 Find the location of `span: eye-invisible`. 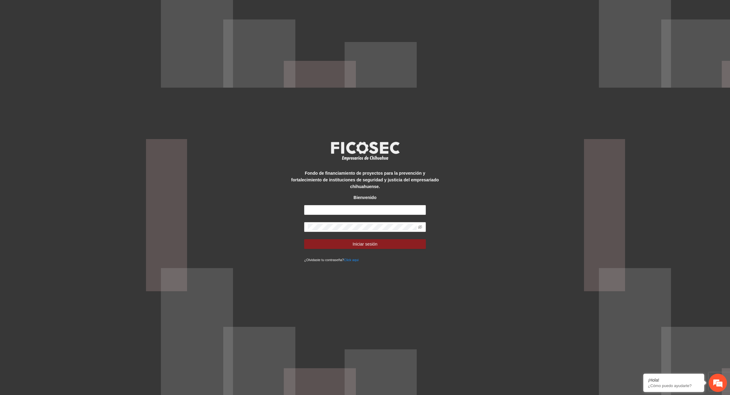

span: eye-invisible is located at coordinates (420, 227).